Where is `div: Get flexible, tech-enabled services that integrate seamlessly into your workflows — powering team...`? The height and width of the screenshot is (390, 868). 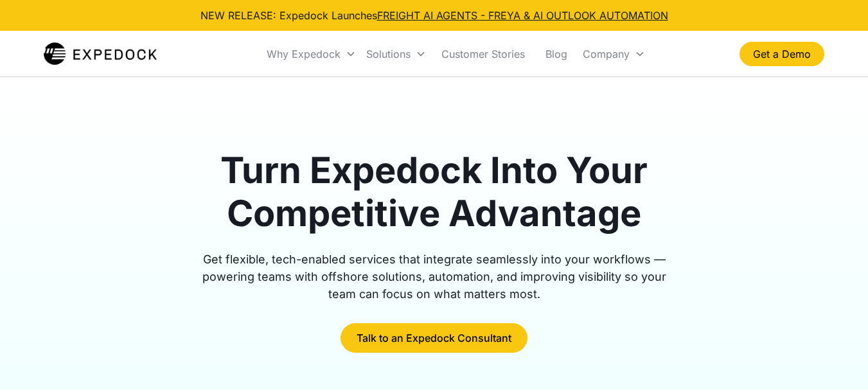
div: Get flexible, tech-enabled services that integrate seamlessly into your workflows — powering team... is located at coordinates (434, 276).